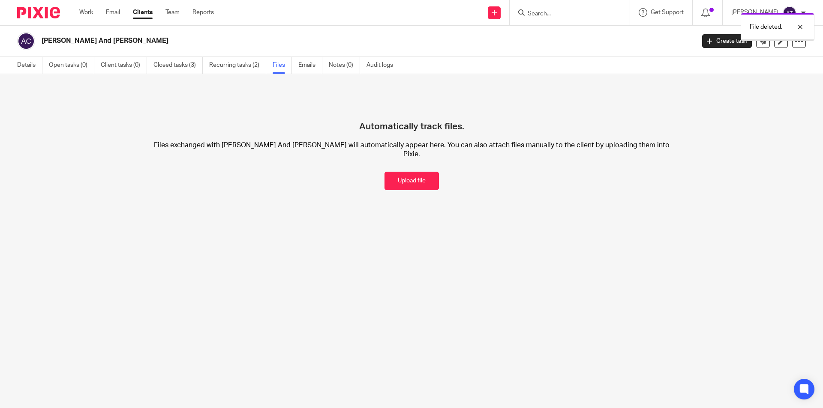 Image resolution: width=823 pixels, height=408 pixels. What do you see at coordinates (727, 41) in the screenshot?
I see `a: Create task` at bounding box center [727, 41].